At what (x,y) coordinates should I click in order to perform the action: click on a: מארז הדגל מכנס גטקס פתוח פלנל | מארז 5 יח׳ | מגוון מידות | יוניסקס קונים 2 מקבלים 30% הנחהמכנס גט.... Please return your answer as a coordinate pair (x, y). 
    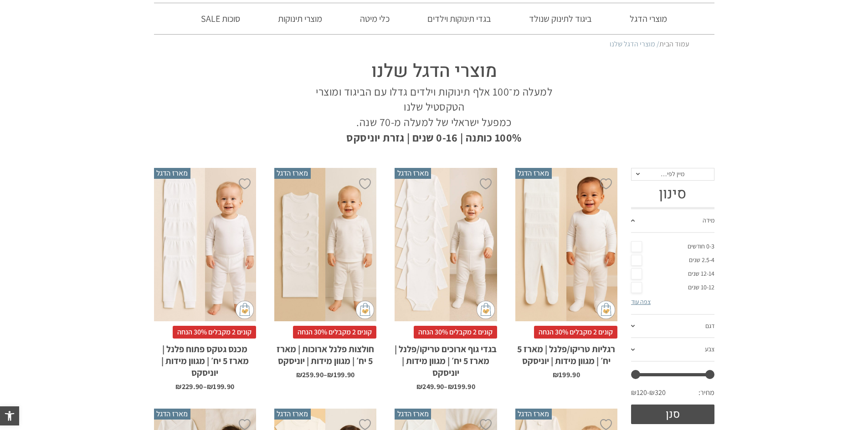
    Looking at the image, I should click on (205, 279).